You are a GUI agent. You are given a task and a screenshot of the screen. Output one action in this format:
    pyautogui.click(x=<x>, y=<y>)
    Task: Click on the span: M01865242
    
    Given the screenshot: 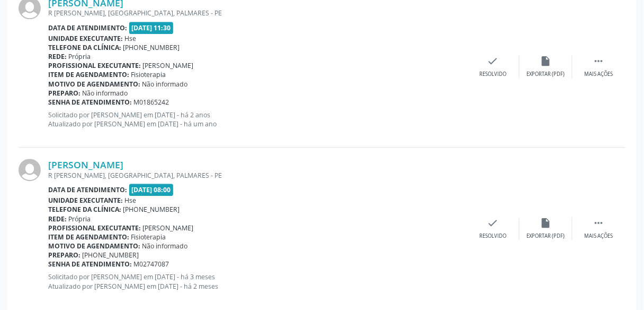 What is the action you would take?
    pyautogui.click(x=152, y=102)
    